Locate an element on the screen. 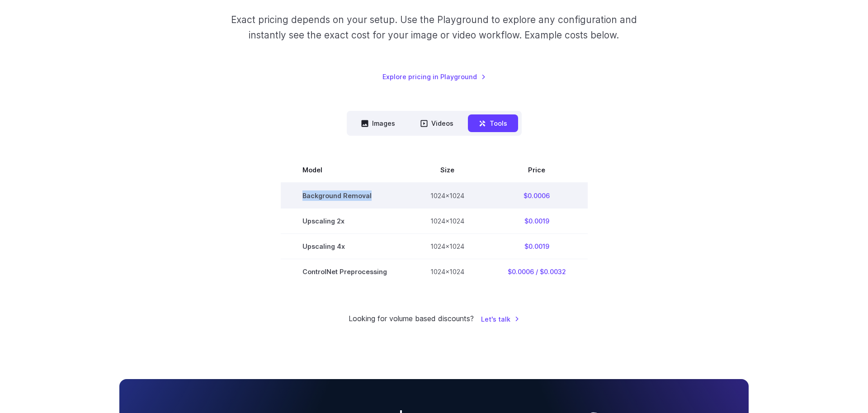 The width and height of the screenshot is (868, 413). a: Let's talk is located at coordinates (500, 319).